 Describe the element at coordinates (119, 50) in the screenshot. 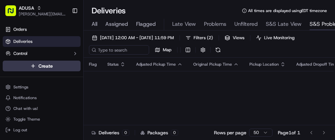

I see `input: Type to search` at that location.